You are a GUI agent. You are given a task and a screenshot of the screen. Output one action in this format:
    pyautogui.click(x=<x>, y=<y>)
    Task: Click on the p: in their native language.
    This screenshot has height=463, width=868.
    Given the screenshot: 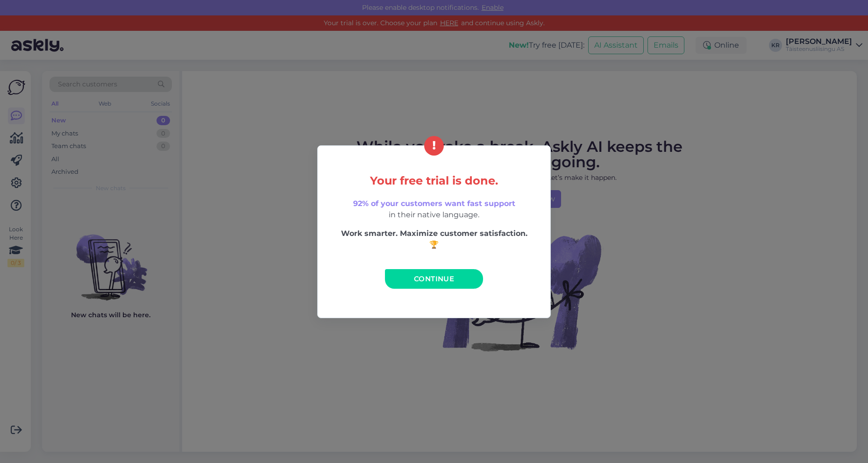 What is the action you would take?
    pyautogui.click(x=434, y=209)
    